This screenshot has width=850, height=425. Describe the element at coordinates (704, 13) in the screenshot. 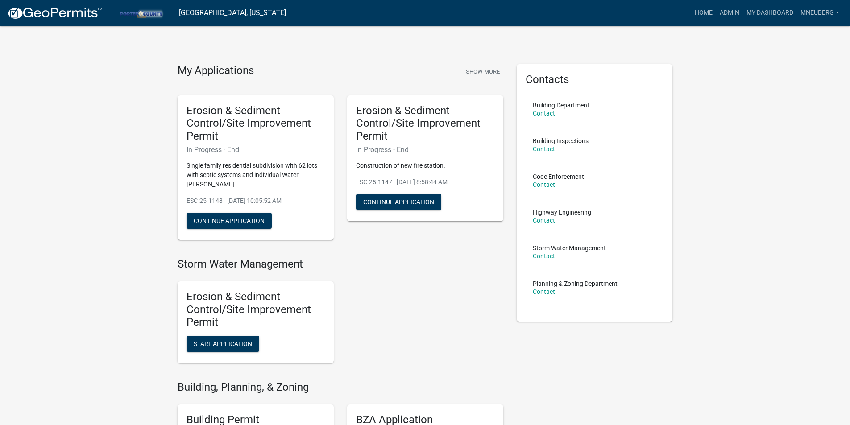

I see `a: Home` at that location.